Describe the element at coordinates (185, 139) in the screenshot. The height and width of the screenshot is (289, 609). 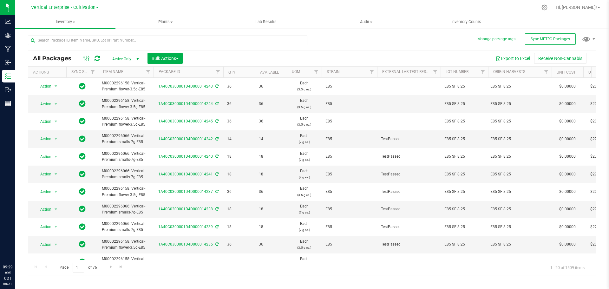
I see `a: 1A40C0300001D4D000014242` at that location.